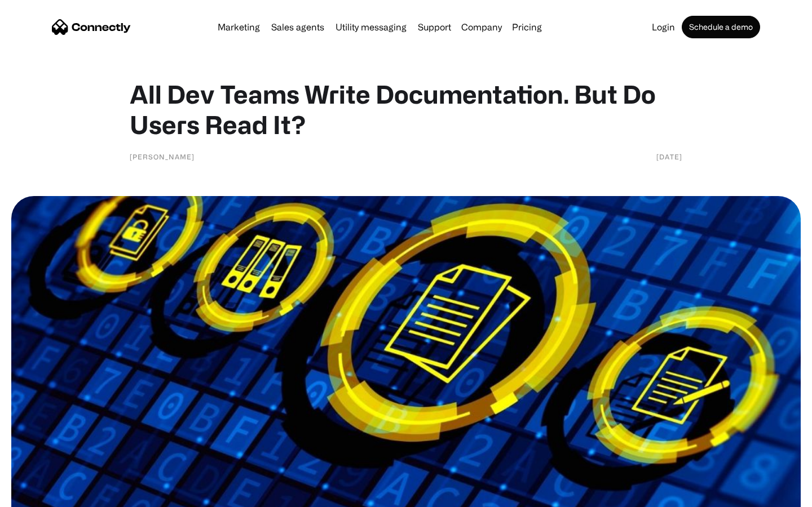  What do you see at coordinates (45, 495) in the screenshot?
I see `ul: Language list` at bounding box center [45, 495].